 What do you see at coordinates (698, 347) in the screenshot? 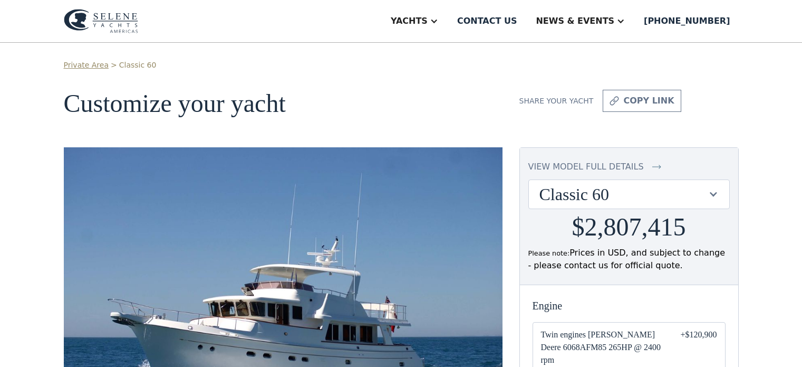
I see `div: +$120,900` at bounding box center [698, 347].